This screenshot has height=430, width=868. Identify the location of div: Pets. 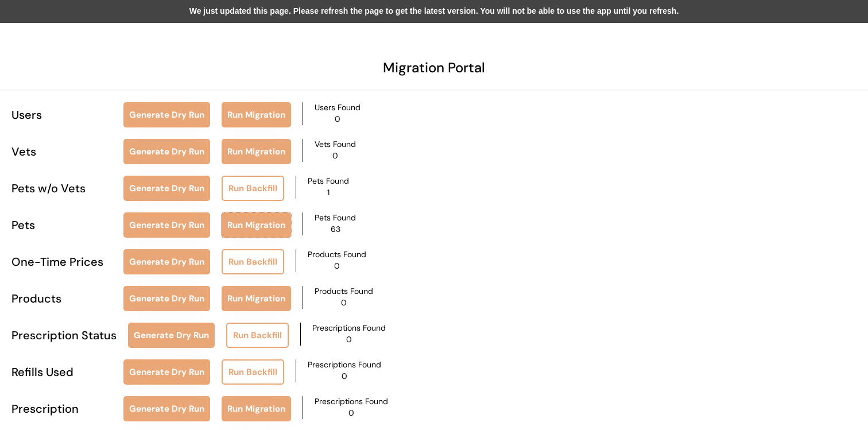
(61, 225).